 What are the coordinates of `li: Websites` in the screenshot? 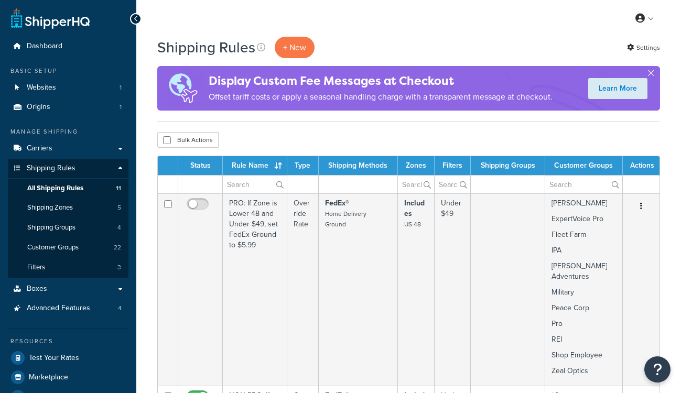 It's located at (68, 88).